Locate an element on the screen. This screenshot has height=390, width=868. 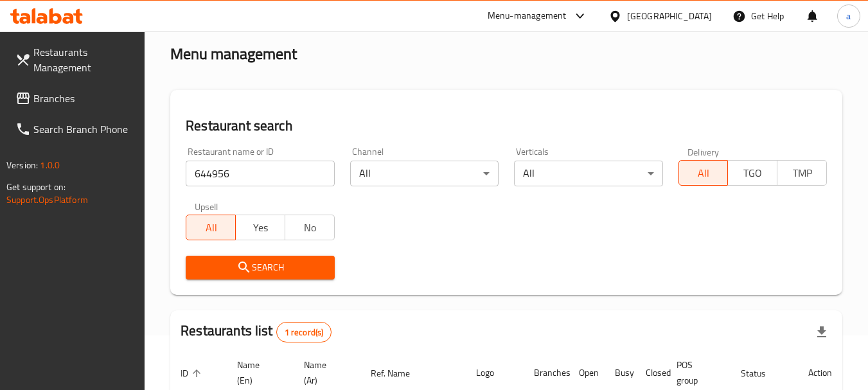
span: Search Branch Phone is located at coordinates (84, 129).